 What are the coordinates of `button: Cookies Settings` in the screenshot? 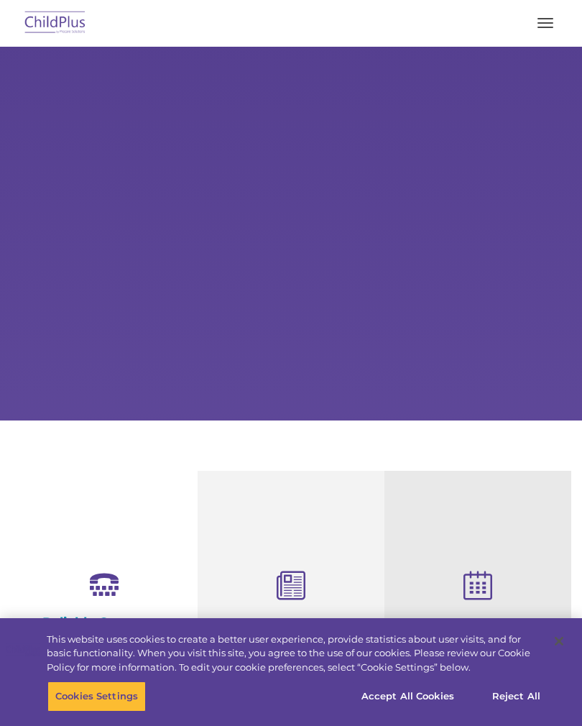 It's located at (96, 696).